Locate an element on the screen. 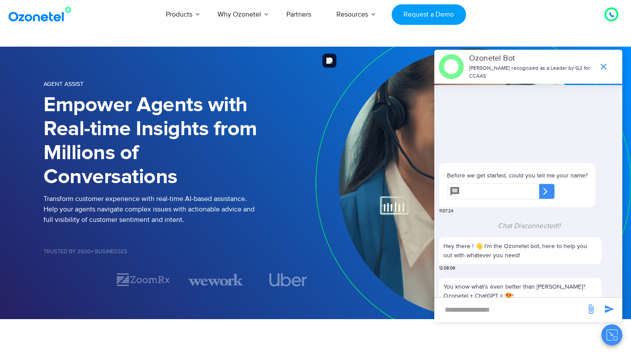 The height and width of the screenshot is (354, 631). span: 11:07:24 is located at coordinates (446, 211).